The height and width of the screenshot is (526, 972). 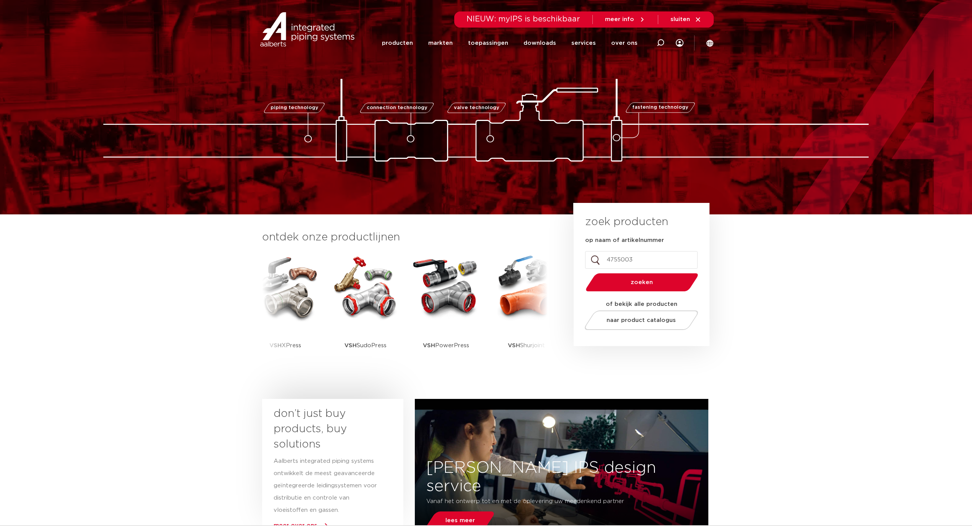 I want to click on strong: of bekijk alle producten, so click(x=641, y=304).